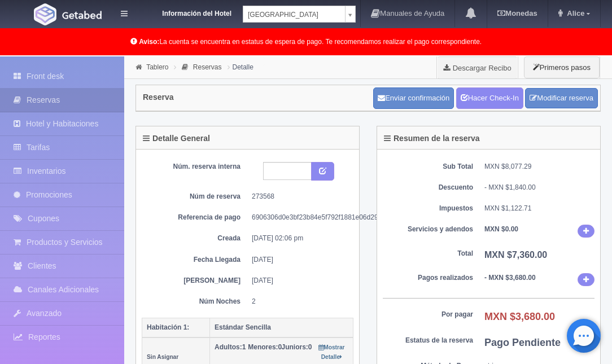  I want to click on dd: 273568, so click(298, 197).